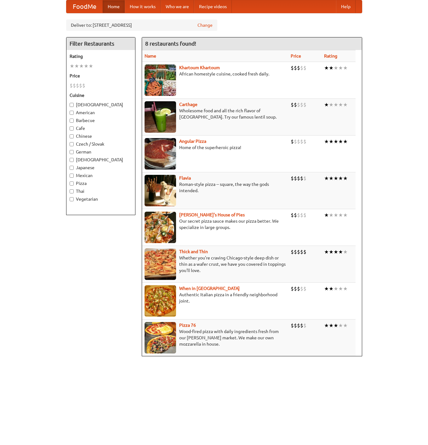  What do you see at coordinates (71, 121) in the screenshot?
I see `input: Barbecue` at bounding box center [71, 121].